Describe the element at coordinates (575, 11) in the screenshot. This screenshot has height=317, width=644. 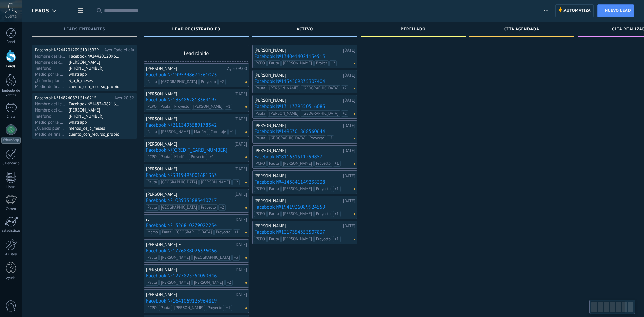
I see `a: Automatiza` at that location.